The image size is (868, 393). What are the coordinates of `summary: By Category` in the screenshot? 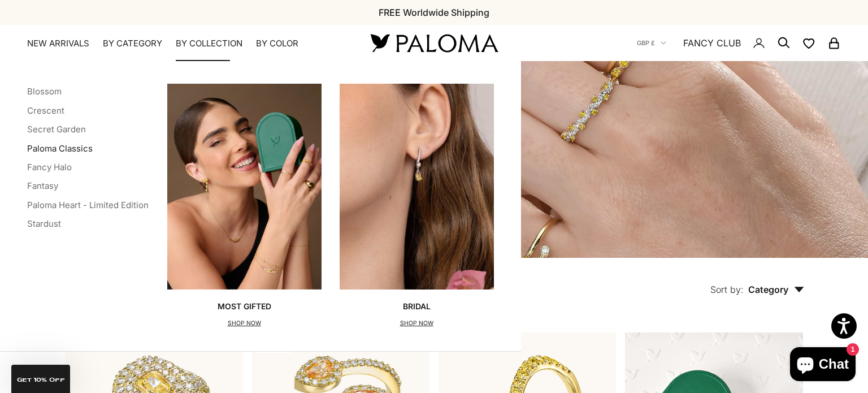 It's located at (132, 44).